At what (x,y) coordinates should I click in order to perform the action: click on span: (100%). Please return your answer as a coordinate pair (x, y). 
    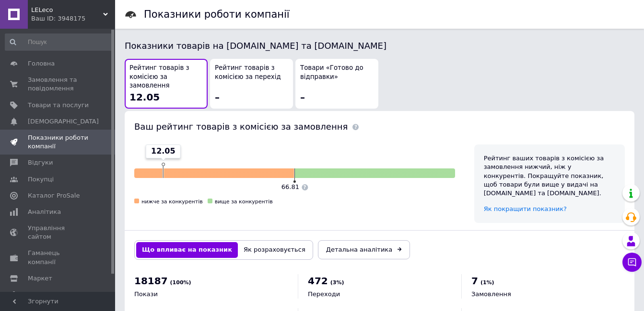
    Looking at the image, I should click on (181, 282).